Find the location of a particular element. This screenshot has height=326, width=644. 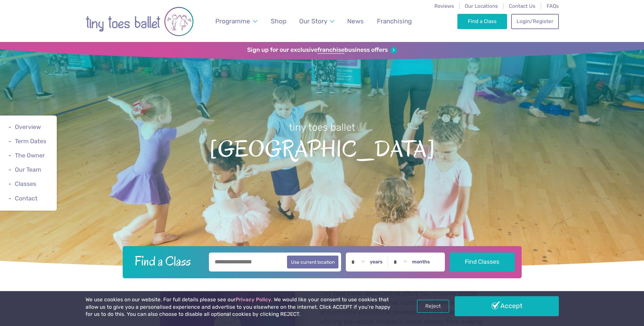

a: Overview is located at coordinates (28, 127).